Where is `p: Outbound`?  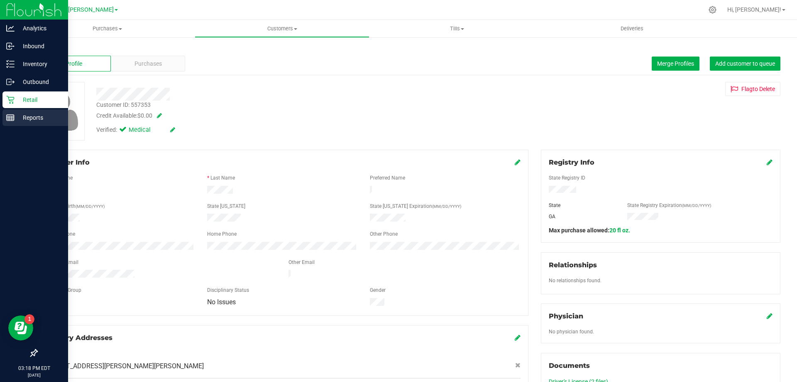 p: Outbound is located at coordinates (39, 82).